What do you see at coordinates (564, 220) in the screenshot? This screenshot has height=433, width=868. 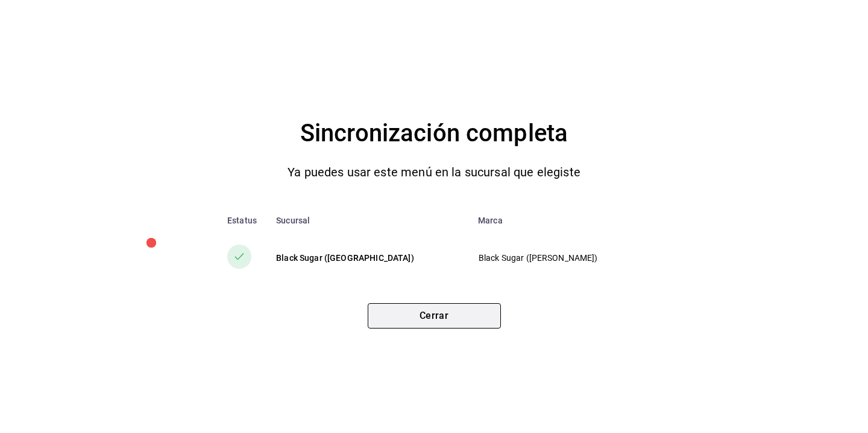 I see `th: Marca` at bounding box center [564, 220].